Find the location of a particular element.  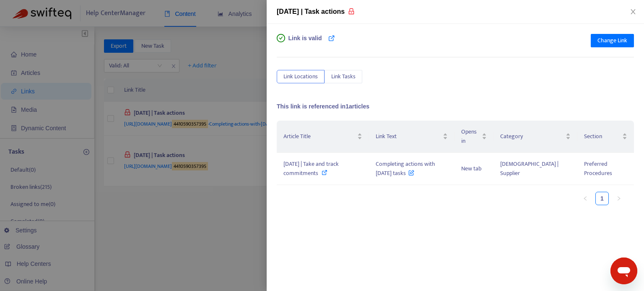

span: Preferred Procedures is located at coordinates (598, 168).